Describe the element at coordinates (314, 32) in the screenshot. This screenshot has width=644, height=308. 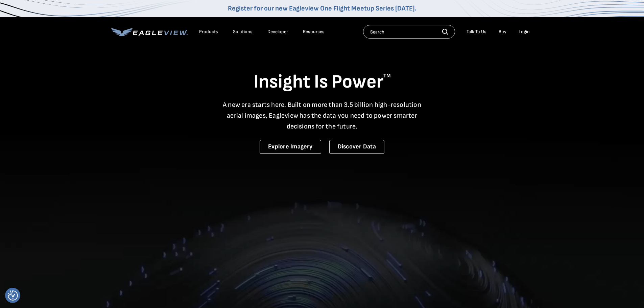
I see `div: Resources` at that location.